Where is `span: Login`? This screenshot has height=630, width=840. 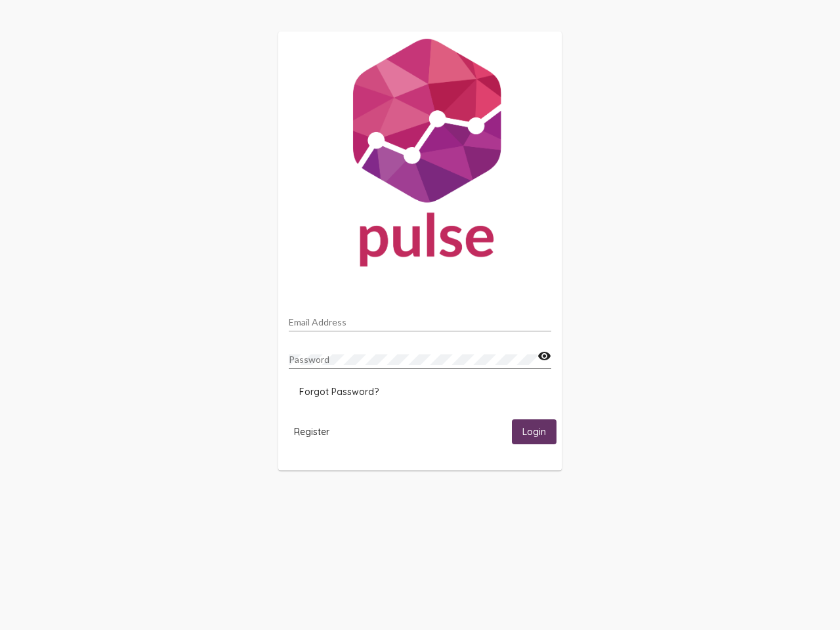 span: Login is located at coordinates (534, 432).